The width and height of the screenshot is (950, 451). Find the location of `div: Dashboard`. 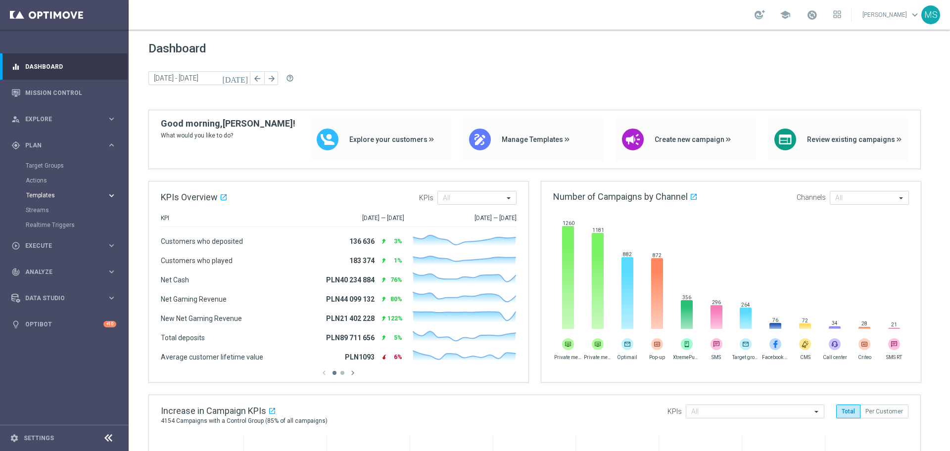

div: Dashboard is located at coordinates (64, 66).